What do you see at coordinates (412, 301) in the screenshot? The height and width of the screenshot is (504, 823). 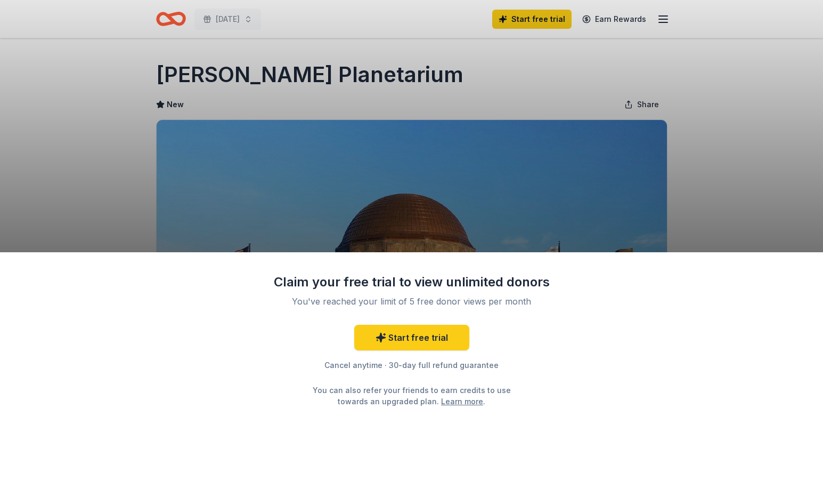 I see `div: You've reached your limit of 5 free donor views per month` at bounding box center [412, 301].